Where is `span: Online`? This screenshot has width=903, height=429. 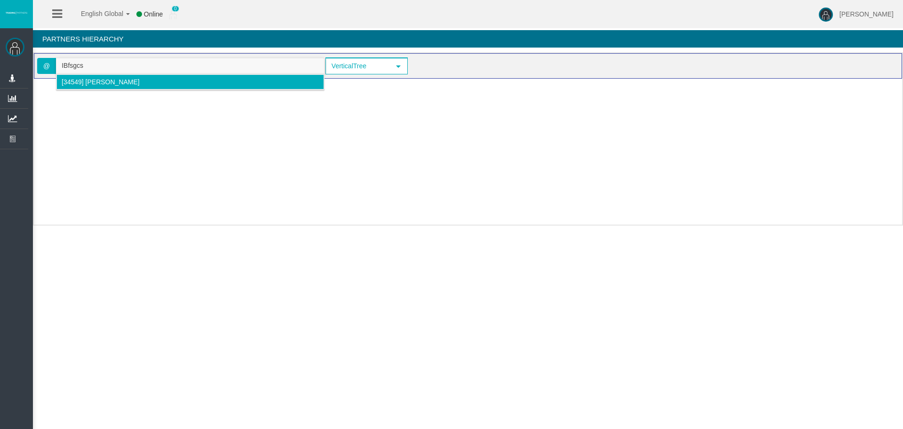 span: Online is located at coordinates (153, 14).